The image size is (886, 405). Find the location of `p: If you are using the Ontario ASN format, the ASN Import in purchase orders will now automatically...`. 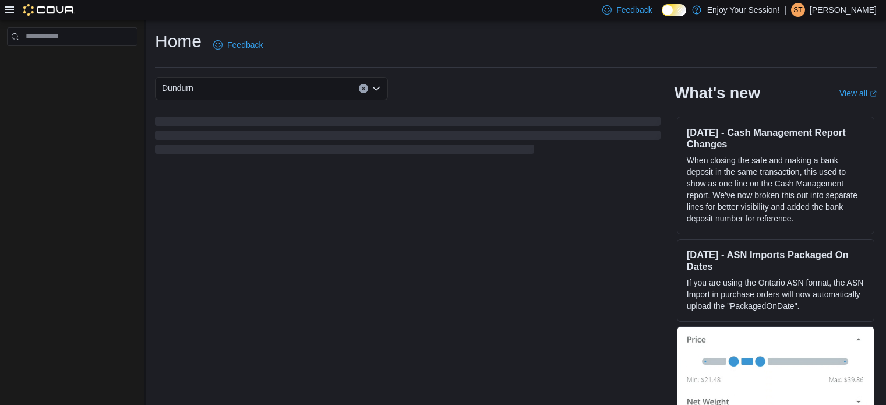

p: If you are using the Ontario ASN format, the ASN Import in purchase orders will now automatically... is located at coordinates (775, 294).